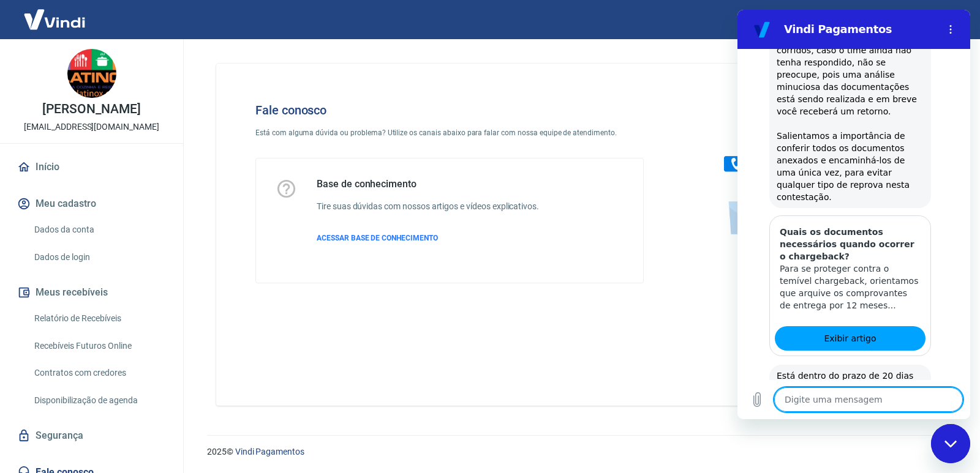  What do you see at coordinates (99, 229) in the screenshot?
I see `a: Dados da conta` at bounding box center [99, 229].